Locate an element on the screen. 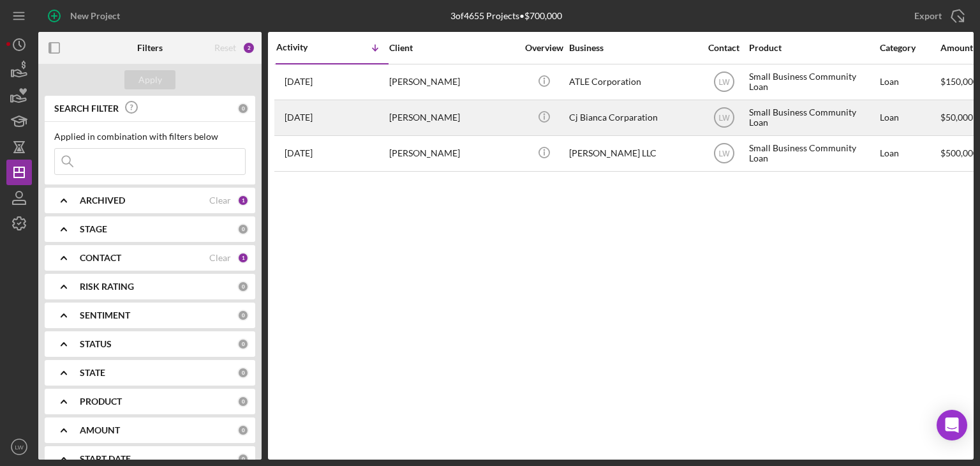 The image size is (980, 466). time: 2025-08-19 19:29 is located at coordinates (298, 153).